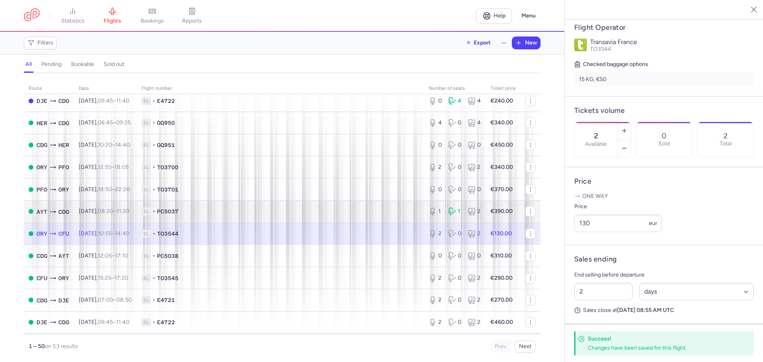 This screenshot has height=362, width=763. What do you see at coordinates (73, 21) in the screenshot?
I see `span: statistics` at bounding box center [73, 21].